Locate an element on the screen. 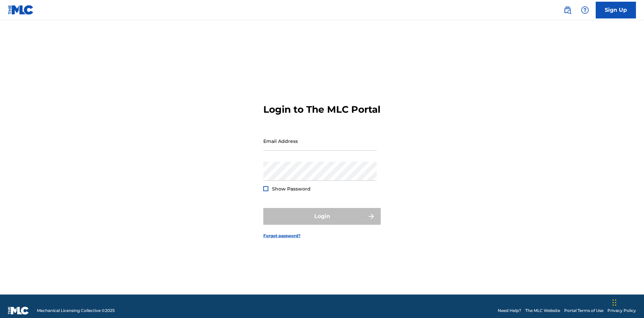 The width and height of the screenshot is (644, 318). span: Mechanical Licensing Collective © 2025 is located at coordinates (76, 310).